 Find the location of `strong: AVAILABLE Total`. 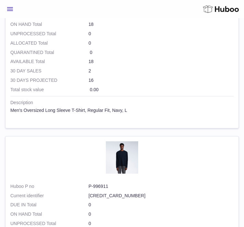

strong: AVAILABLE Total is located at coordinates (50, 62).